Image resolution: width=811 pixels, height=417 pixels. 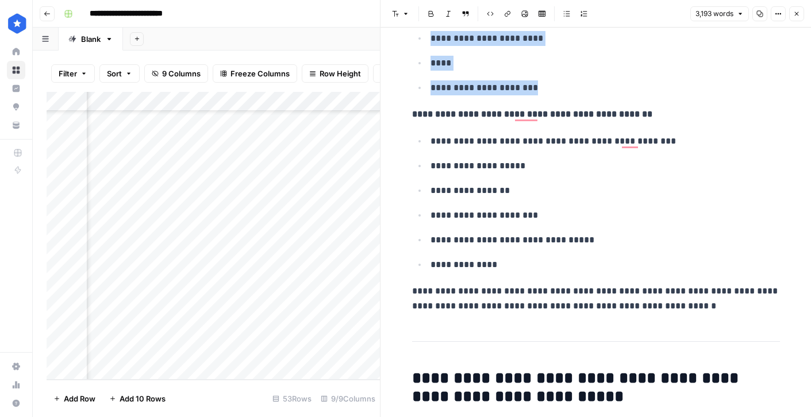 What do you see at coordinates (16, 52) in the screenshot?
I see `a: Home` at bounding box center [16, 52].